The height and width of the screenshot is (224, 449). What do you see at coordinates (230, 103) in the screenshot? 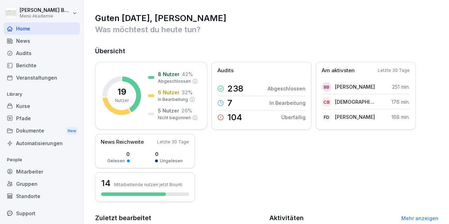
I see `p: 7` at bounding box center [230, 103].